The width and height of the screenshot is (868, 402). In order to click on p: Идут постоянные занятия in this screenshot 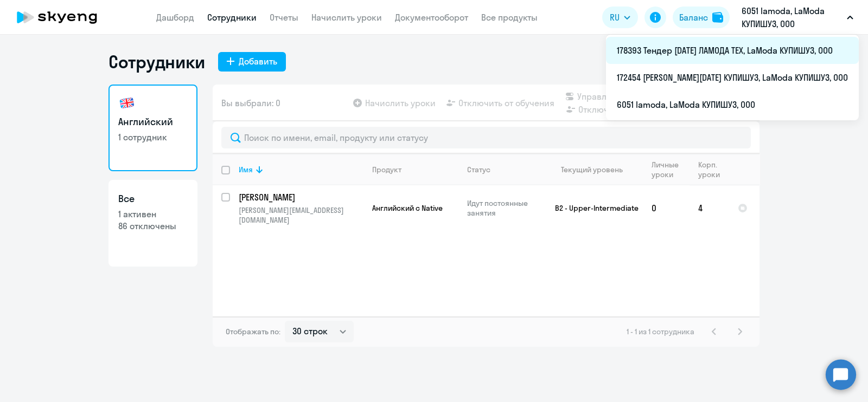, I will do `click(504, 208)`.